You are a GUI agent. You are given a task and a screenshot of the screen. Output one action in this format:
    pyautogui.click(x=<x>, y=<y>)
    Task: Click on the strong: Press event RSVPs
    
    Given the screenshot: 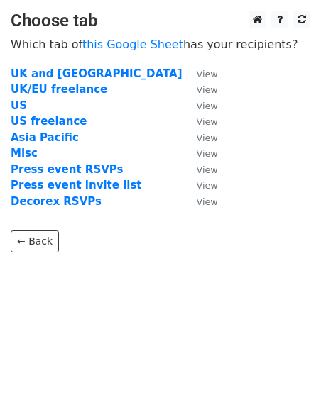 What is the action you would take?
    pyautogui.click(x=67, y=170)
    